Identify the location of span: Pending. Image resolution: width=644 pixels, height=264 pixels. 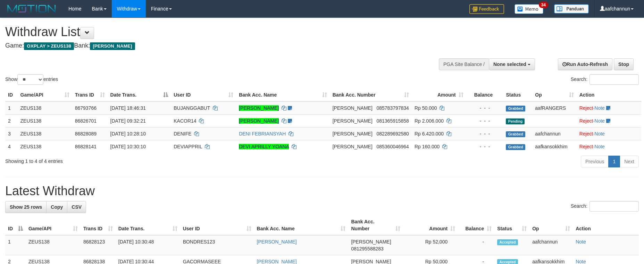
(516, 121).